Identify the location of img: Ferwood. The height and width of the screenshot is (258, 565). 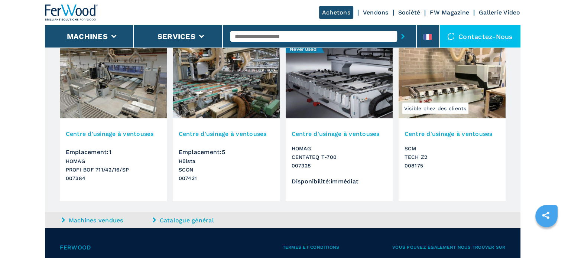
(72, 13).